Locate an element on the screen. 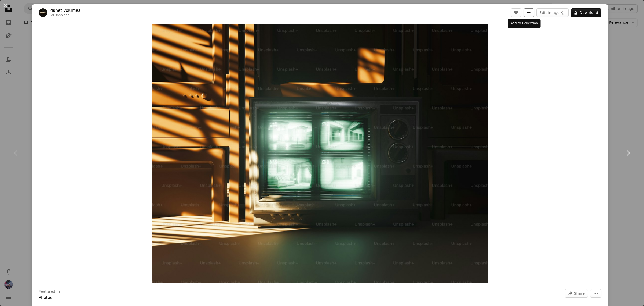 The height and width of the screenshot is (306, 644). a: Planet Volumes is located at coordinates (65, 11).